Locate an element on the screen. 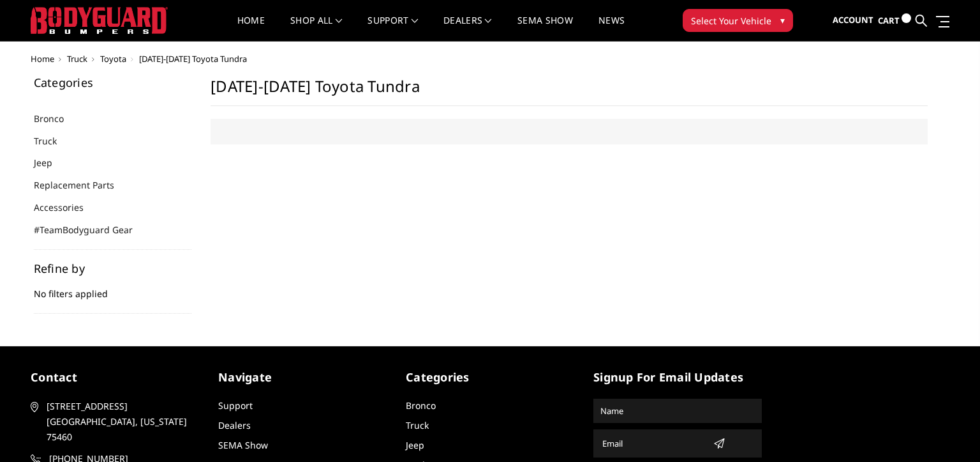  a: Accessories is located at coordinates (66, 207).